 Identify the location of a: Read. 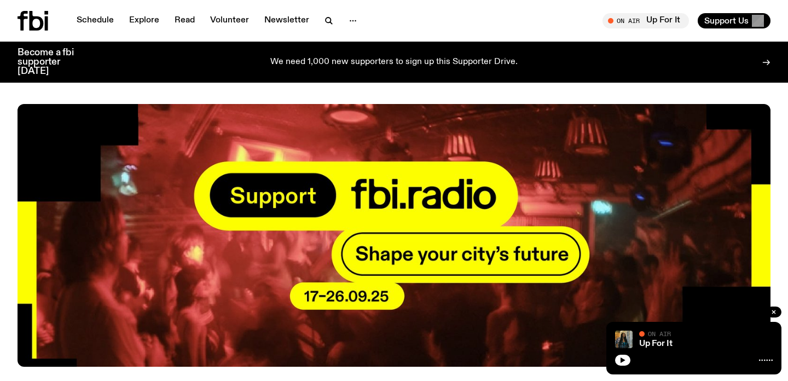
(184, 21).